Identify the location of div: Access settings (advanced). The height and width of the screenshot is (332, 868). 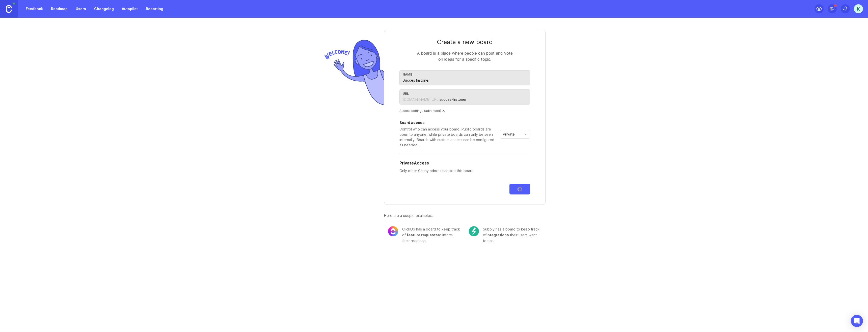
(465, 111).